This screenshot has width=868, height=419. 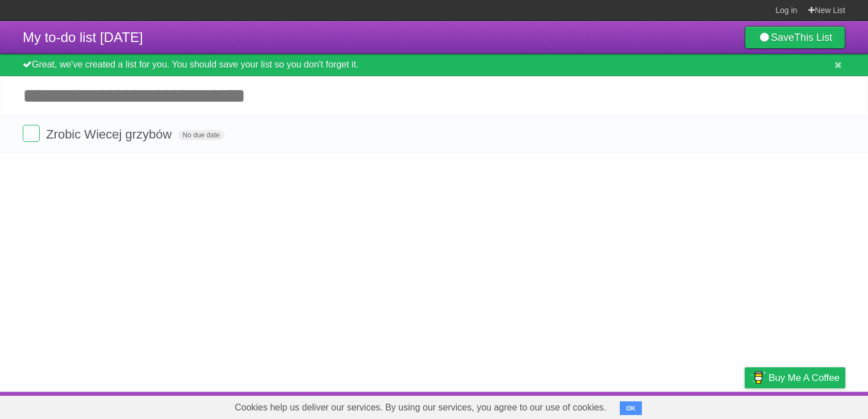 What do you see at coordinates (420, 407) in the screenshot?
I see `span: Cookies help us deliver our services. By using our services, you agree to our use of cookies.` at bounding box center [420, 407].